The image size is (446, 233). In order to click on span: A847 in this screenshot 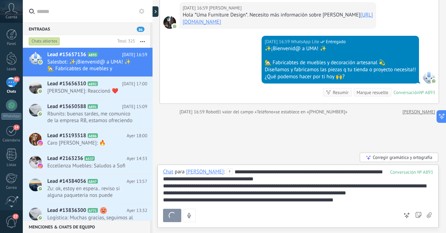, I will do `click(93, 181)`.